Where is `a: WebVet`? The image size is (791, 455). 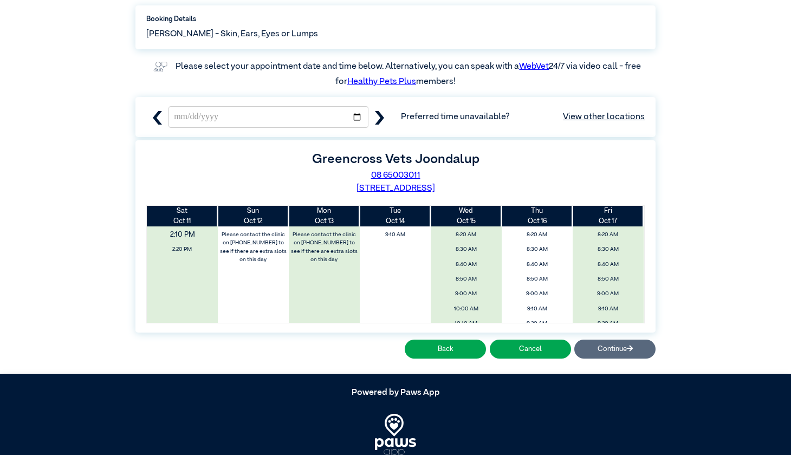 a: WebVet is located at coordinates (533, 67).